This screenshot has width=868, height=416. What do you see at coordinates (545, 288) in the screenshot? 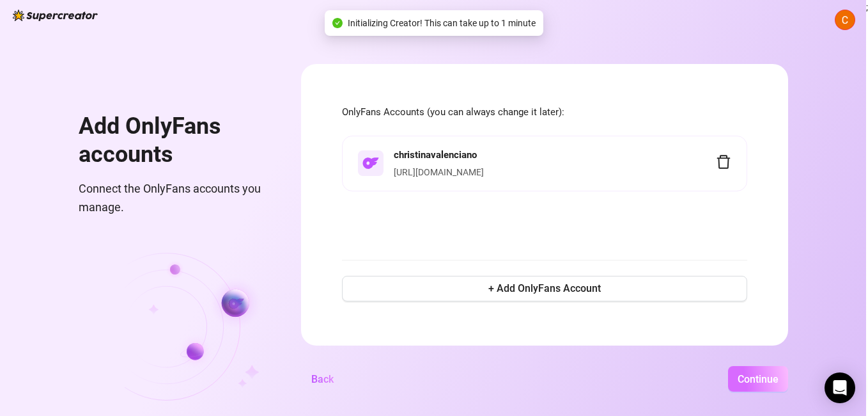
I see `span: + Add OnlyFans Account` at bounding box center [545, 288].